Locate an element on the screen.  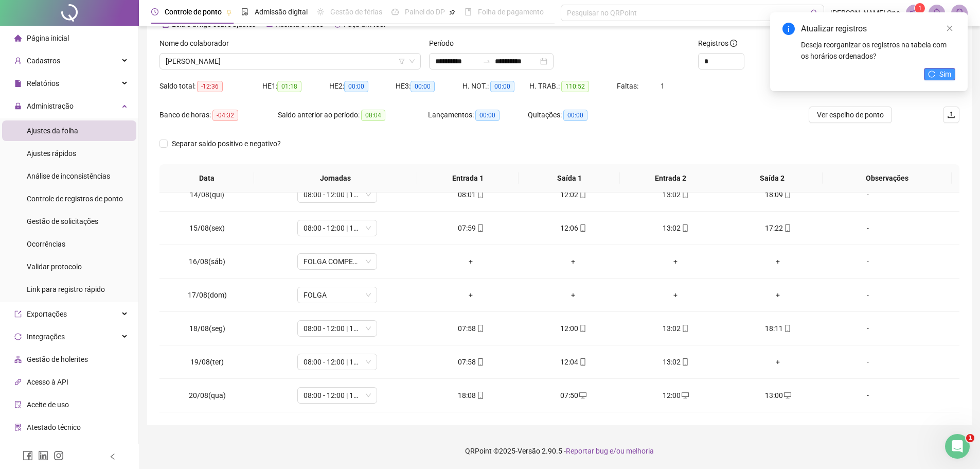
span: left is located at coordinates (113, 457).